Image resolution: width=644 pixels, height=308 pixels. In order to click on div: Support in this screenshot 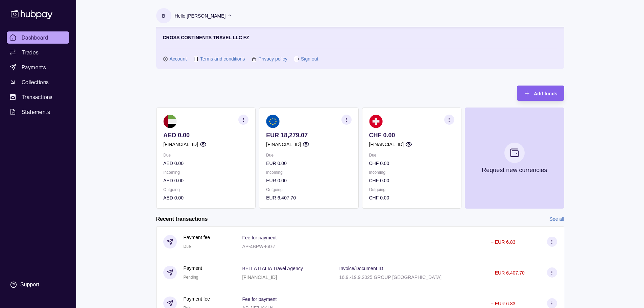, I will do `click(30, 285)`.